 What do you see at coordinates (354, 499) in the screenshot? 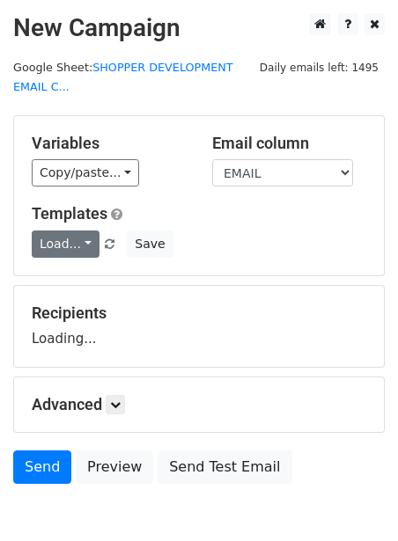
I see `div: Chat Widget` at bounding box center [354, 499].